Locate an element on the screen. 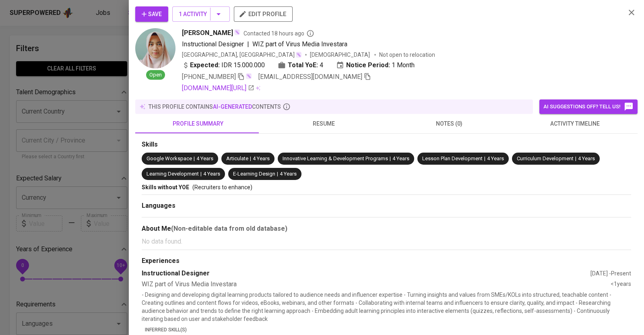 The width and height of the screenshot is (644, 335). b: Expected: is located at coordinates (205, 66).